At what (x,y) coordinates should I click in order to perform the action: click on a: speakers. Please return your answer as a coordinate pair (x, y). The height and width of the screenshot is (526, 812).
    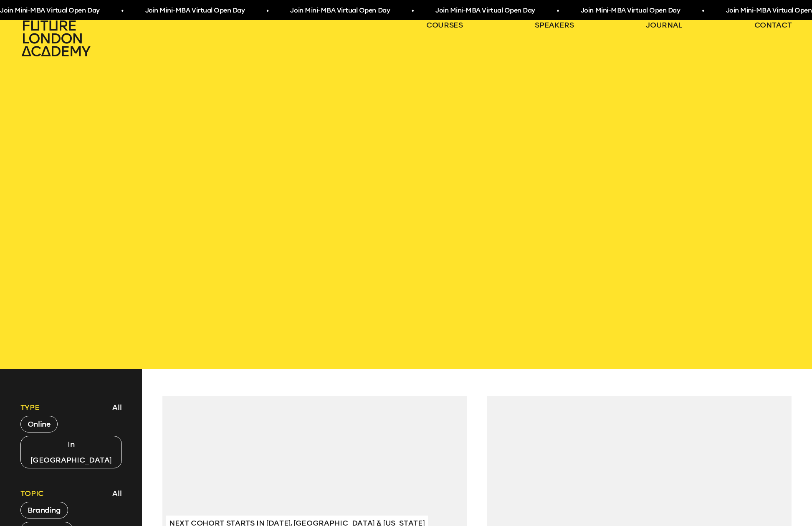
    Looking at the image, I should click on (554, 25).